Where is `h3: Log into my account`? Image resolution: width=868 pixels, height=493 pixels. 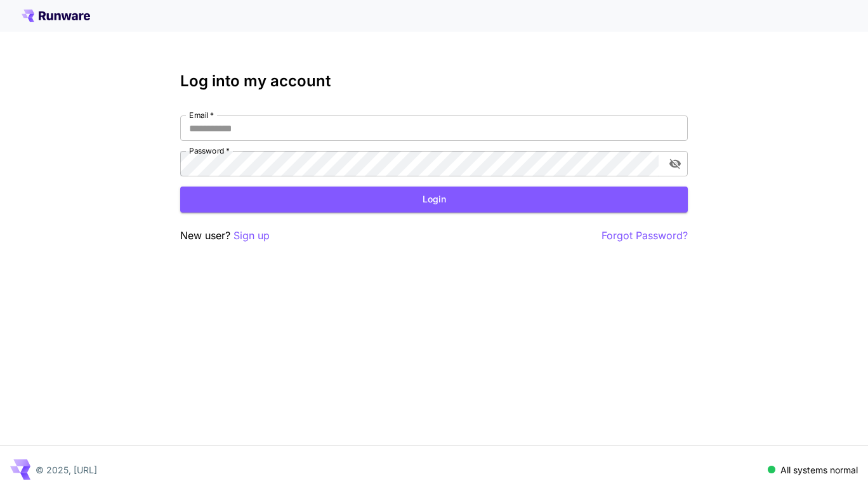
h3: Log into my account is located at coordinates (434, 81).